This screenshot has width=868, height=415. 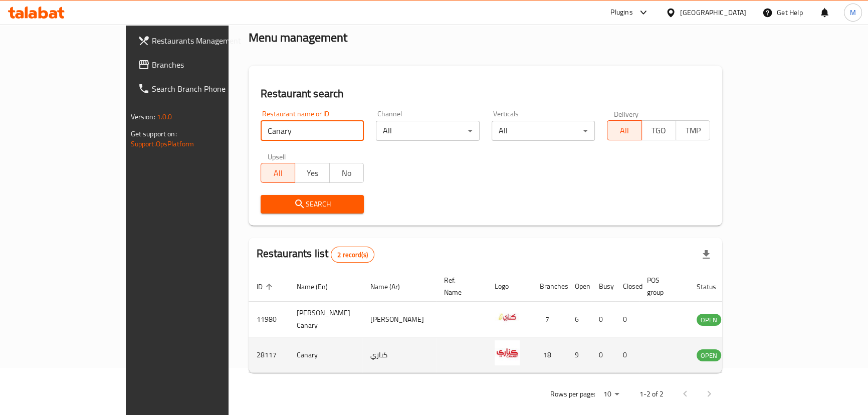 I want to click on p: 1-2 of 2, so click(x=651, y=394).